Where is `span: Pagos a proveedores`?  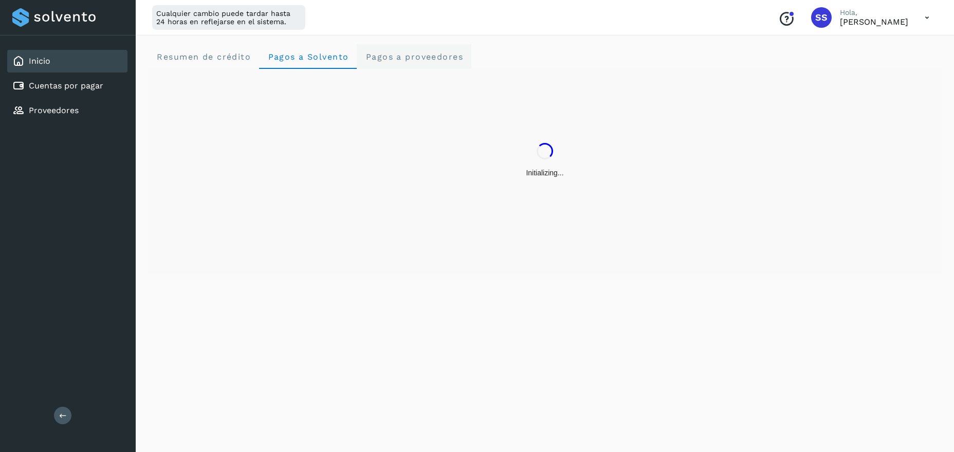 span: Pagos a proveedores is located at coordinates (414, 57).